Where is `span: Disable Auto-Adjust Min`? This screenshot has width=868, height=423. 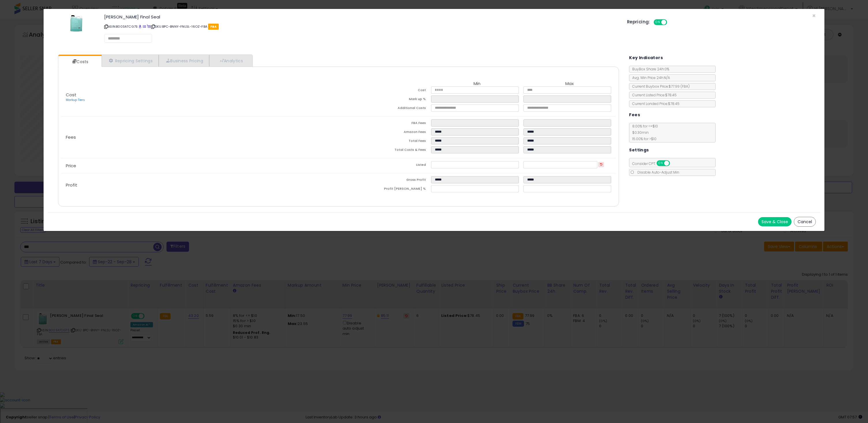
span: Disable Auto-Adjust Min is located at coordinates (656, 172).